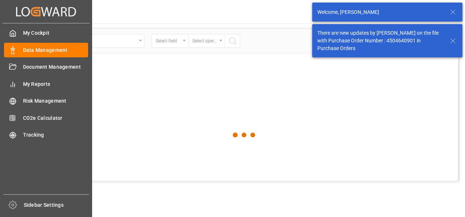 The height and width of the screenshot is (217, 465). I want to click on span: Tracking, so click(56, 135).